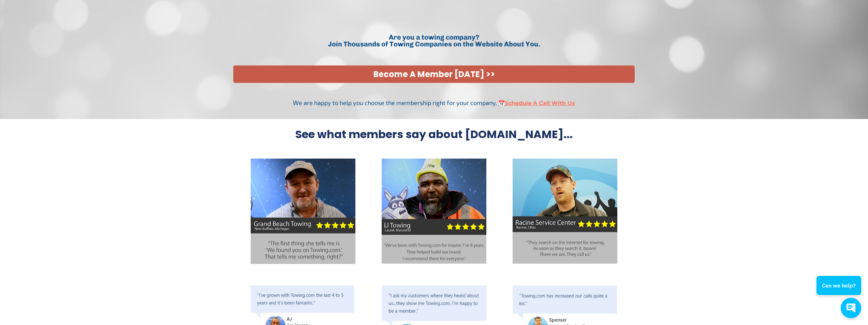 This screenshot has height=325, width=868. Describe the element at coordinates (540, 103) in the screenshot. I see `a: Schedule A Call With Us` at that location.